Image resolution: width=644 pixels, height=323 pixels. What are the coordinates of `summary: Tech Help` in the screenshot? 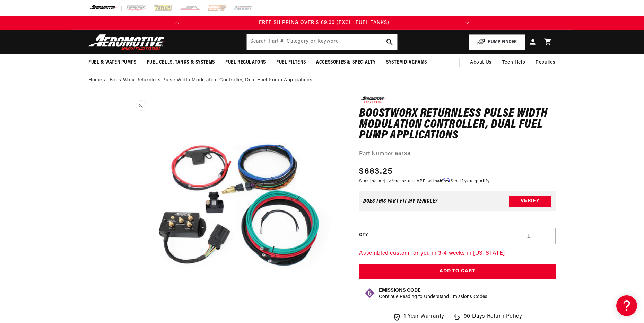 It's located at (514, 63).